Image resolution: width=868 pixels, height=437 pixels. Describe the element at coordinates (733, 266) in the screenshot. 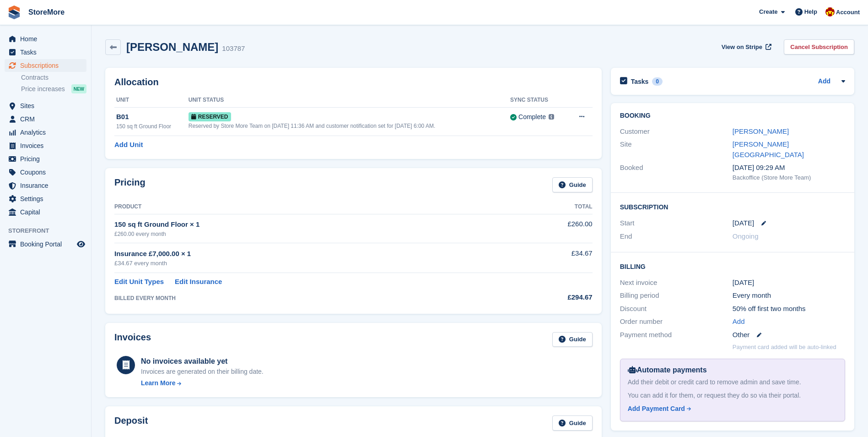

I see `h2: Billing` at that location.